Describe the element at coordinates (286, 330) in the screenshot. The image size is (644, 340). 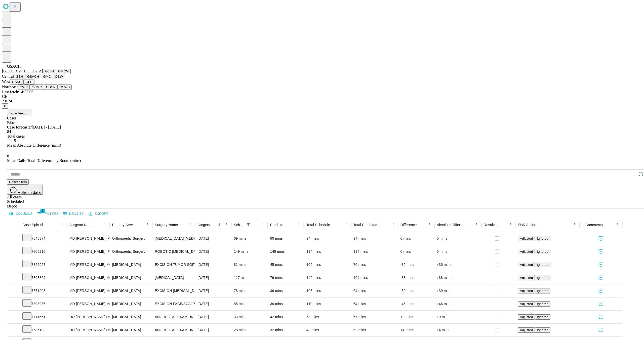
I see `div: 32 mins` at that location.